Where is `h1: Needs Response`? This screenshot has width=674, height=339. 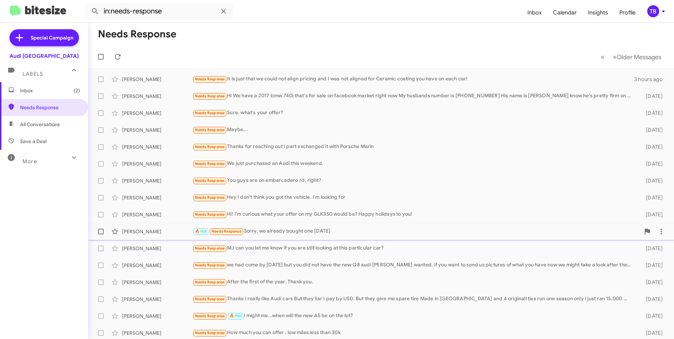
h1: Needs Response is located at coordinates (137, 34).